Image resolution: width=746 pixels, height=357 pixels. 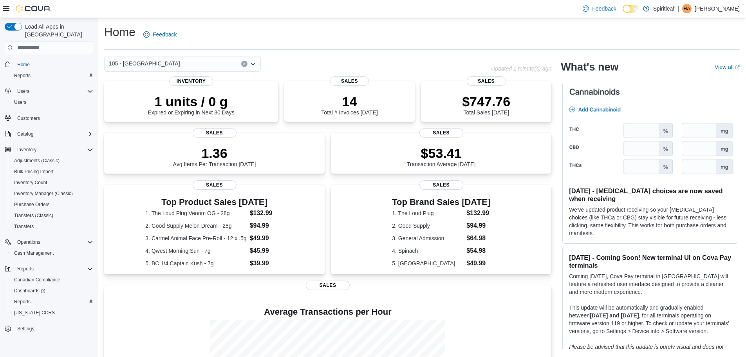 What do you see at coordinates (253, 64) in the screenshot?
I see `button: Open list of options` at bounding box center [253, 64].